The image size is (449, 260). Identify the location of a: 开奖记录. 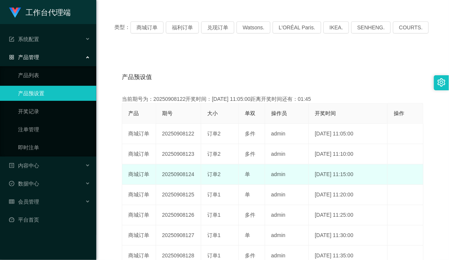
(54, 111).